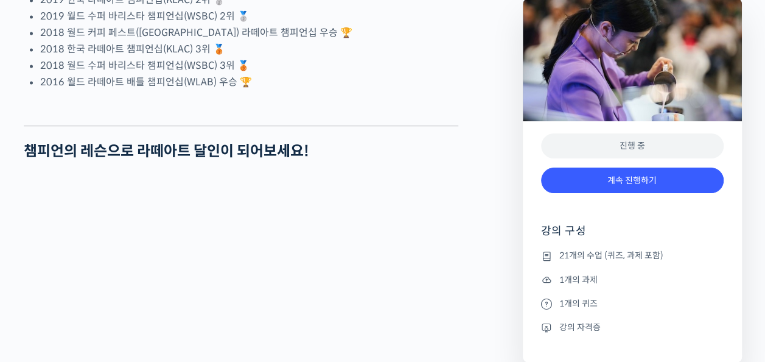 This screenshot has width=765, height=362. I want to click on li: 1개의 퀴즈, so click(633, 303).